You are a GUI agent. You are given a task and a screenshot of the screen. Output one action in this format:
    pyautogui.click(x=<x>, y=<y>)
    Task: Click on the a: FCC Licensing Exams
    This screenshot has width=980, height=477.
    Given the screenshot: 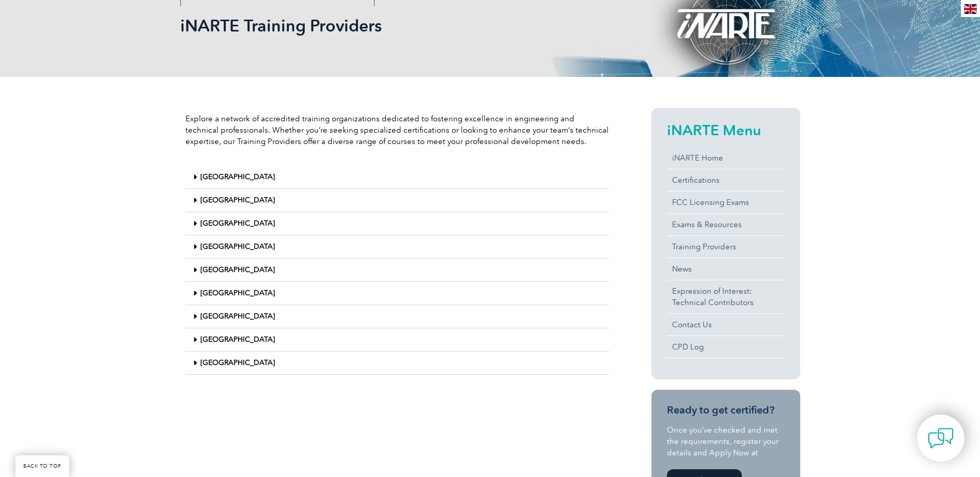 What is the action you would take?
    pyautogui.click(x=726, y=203)
    